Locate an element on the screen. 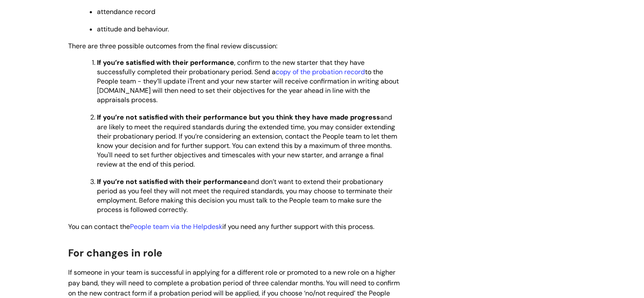 The width and height of the screenshot is (644, 298). span: There are three possible outcomes from the final review discussion: is located at coordinates (173, 46).